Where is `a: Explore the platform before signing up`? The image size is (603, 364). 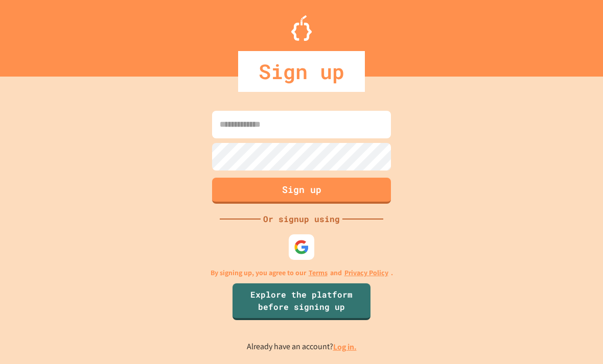
a: Explore the platform before signing up is located at coordinates (302, 301).